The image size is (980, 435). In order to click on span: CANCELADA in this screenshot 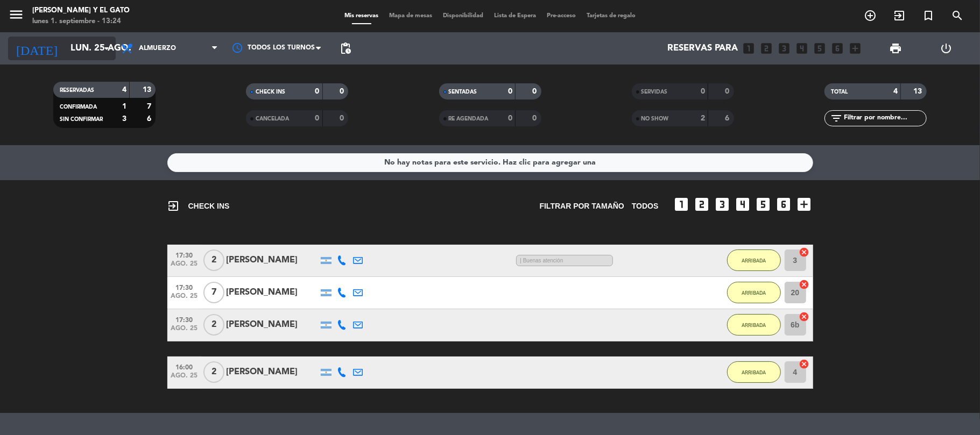, I will do `click(273, 119)`.